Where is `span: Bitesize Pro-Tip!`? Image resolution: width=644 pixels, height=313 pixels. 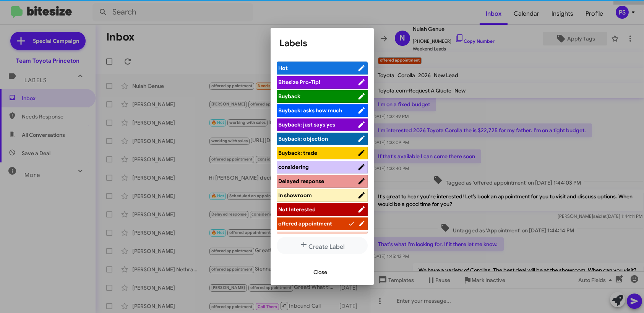
span: Bitesize Pro-Tip! is located at coordinates (300, 82).